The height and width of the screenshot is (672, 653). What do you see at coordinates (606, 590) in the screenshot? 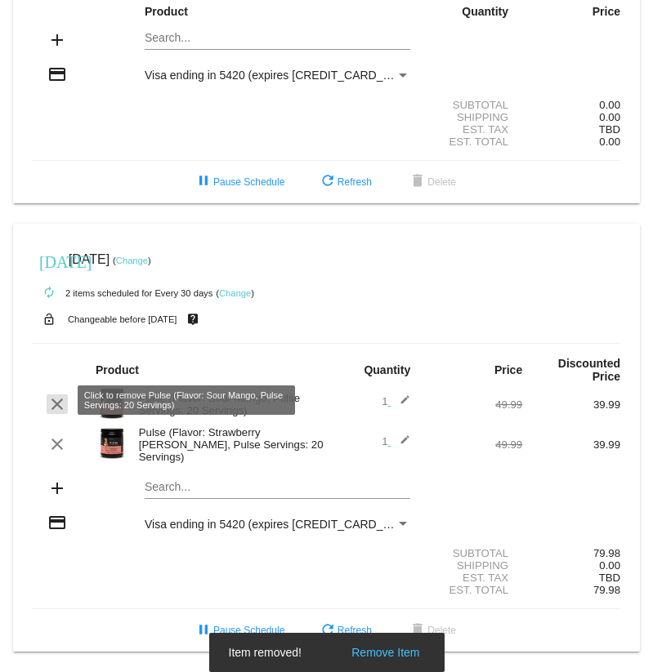
I see `span: 79.98` at bounding box center [606, 590].